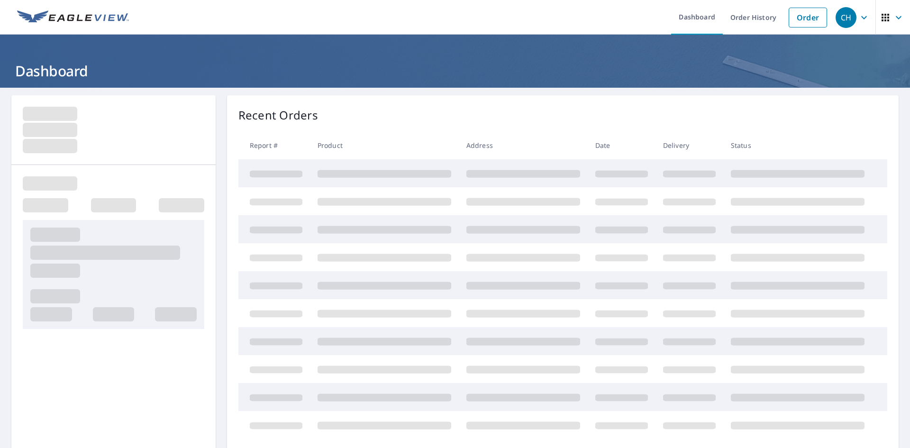  What do you see at coordinates (846, 18) in the screenshot?
I see `div: CH` at bounding box center [846, 18].